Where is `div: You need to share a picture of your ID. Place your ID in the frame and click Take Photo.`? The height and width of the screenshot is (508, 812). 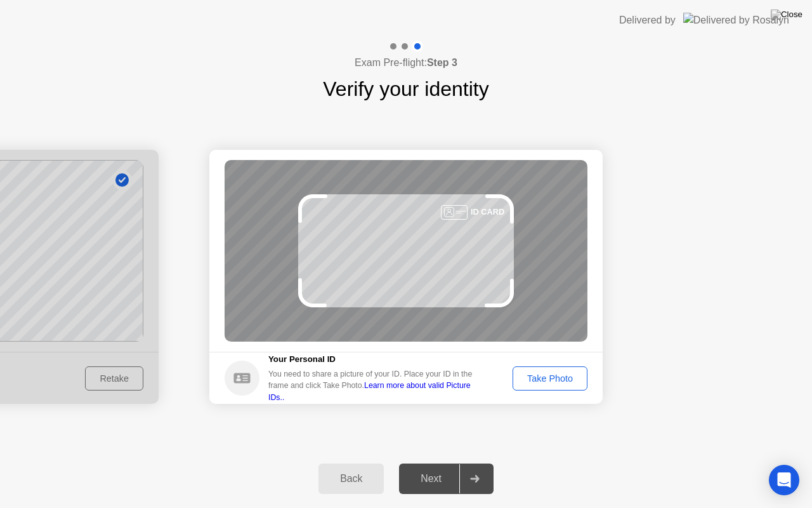 div: You need to share a picture of your ID. Place your ID in the frame and click Take Photo. is located at coordinates (375, 385).